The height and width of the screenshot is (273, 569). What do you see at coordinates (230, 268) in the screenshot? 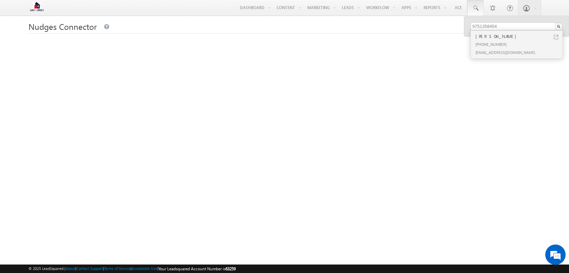
I see `span: 63259` at bounding box center [230, 268].